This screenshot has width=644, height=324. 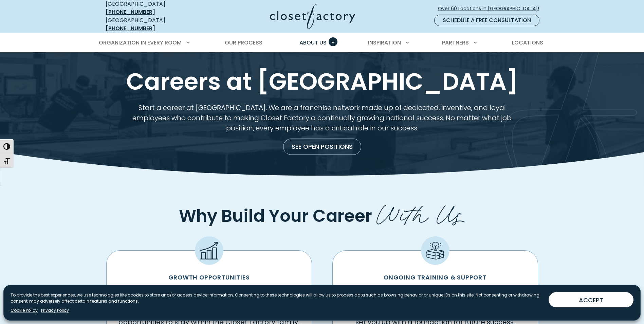 I want to click on img: Closet Factory Logo, so click(x=312, y=16).